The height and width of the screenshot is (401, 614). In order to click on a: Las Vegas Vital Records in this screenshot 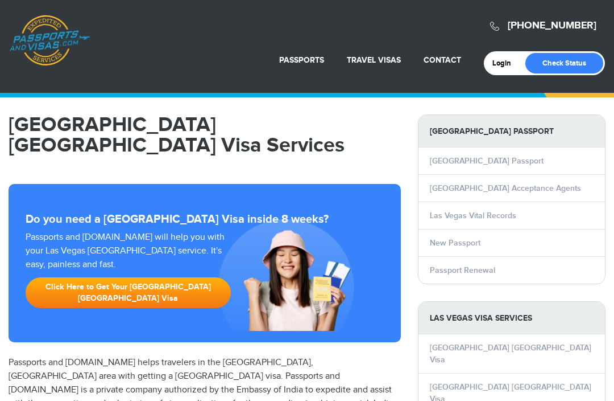, I will do `click(473, 215)`.